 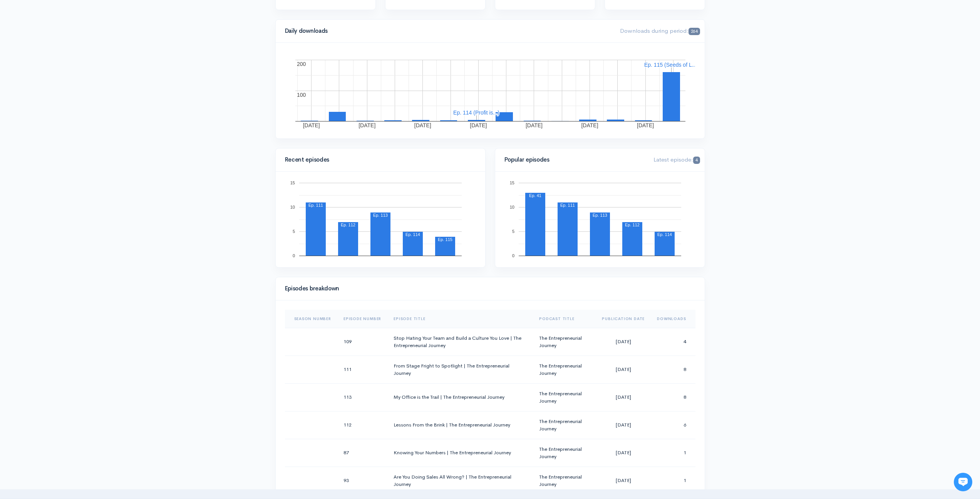 What do you see at coordinates (363, 370) in the screenshot?
I see `td: 111` at bounding box center [363, 370].